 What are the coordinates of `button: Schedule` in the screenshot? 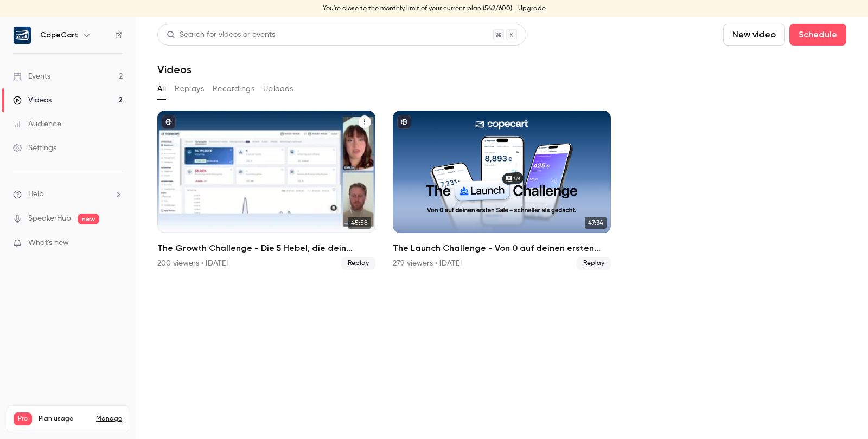 It's located at (818, 34).